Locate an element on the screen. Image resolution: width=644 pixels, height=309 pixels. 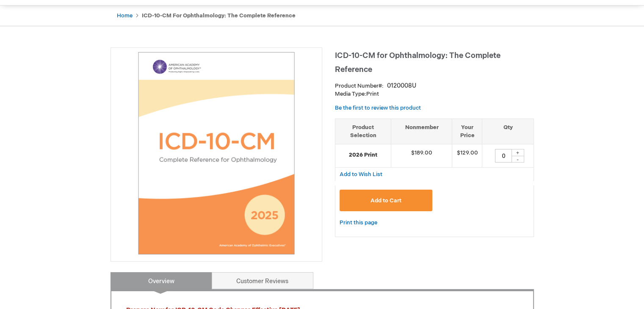
th: Nonmember is located at coordinates (422, 131).